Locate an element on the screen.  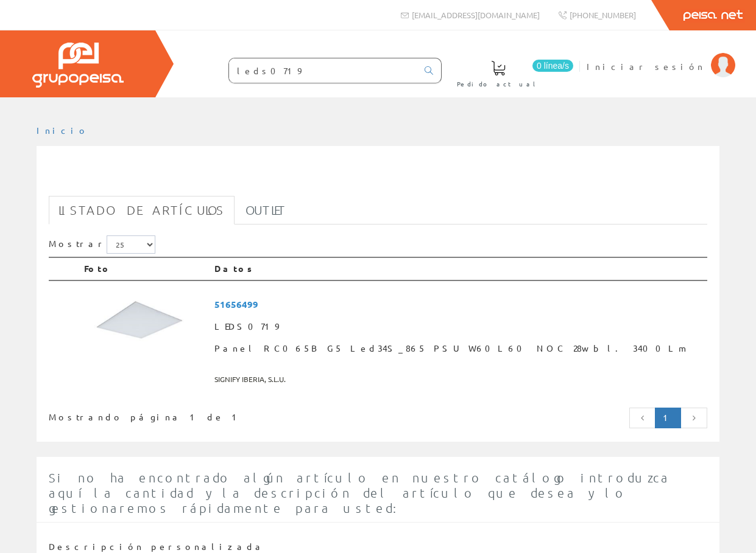
select: Mostrar is located at coordinates (131, 245).